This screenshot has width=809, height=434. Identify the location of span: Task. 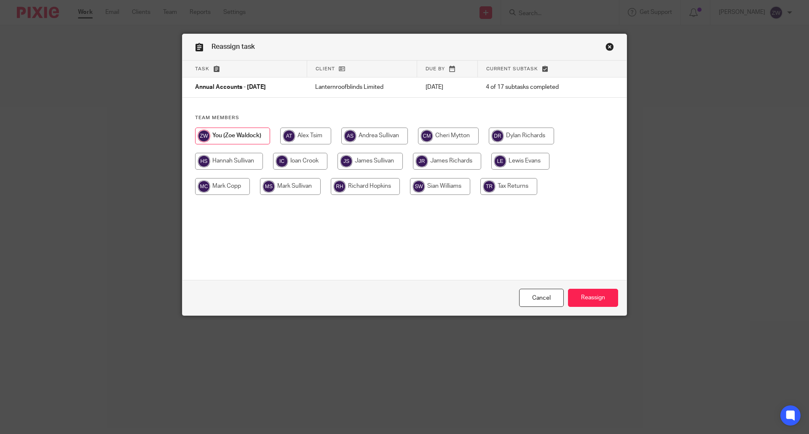
(202, 69).